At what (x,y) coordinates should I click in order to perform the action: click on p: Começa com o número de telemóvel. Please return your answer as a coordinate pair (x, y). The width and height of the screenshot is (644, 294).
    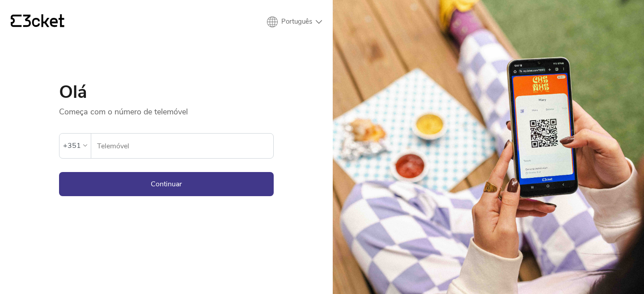
    Looking at the image, I should click on (166, 109).